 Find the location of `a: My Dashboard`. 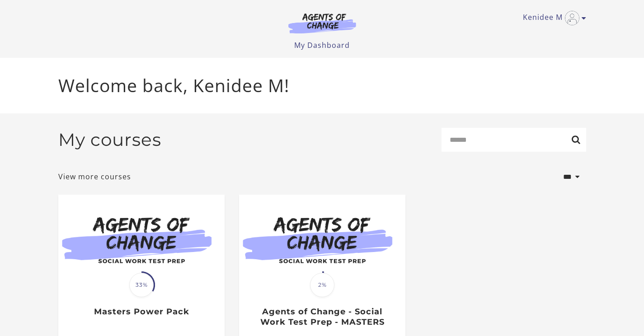

a: My Dashboard is located at coordinates (322, 45).